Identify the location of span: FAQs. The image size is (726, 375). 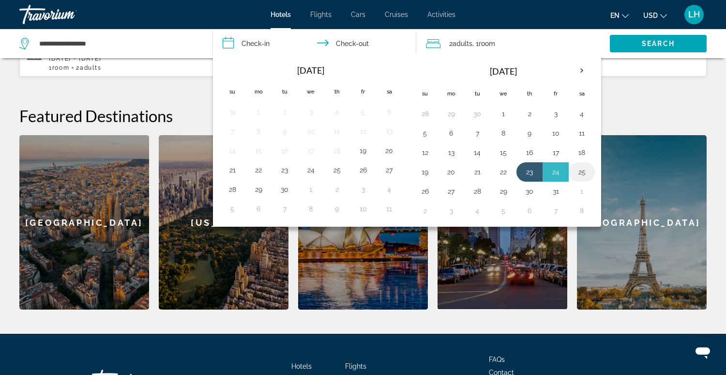
(497, 359).